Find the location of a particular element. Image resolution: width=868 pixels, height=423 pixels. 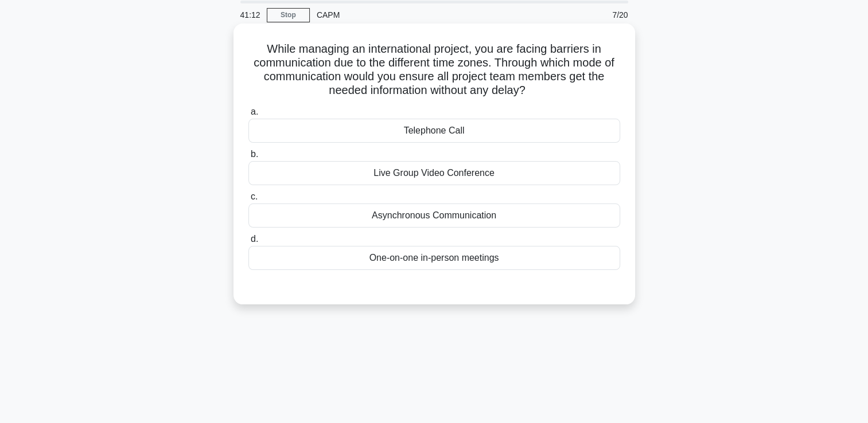

div: CAPM is located at coordinates (388, 15).